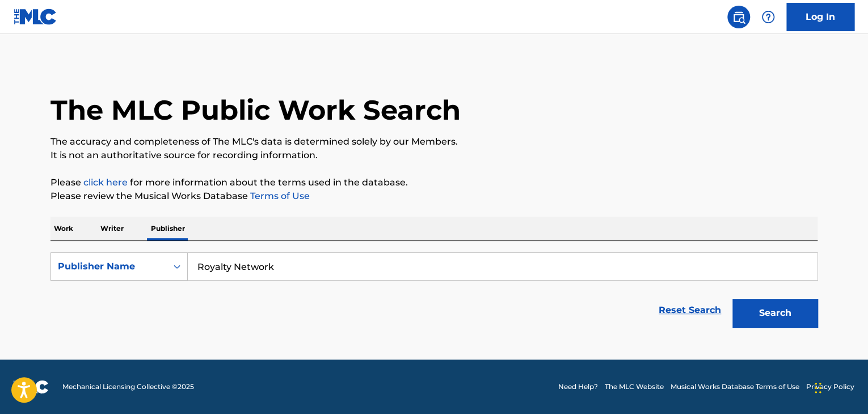 This screenshot has height=414, width=868. What do you see at coordinates (735, 387) in the screenshot?
I see `a: Musical Works Database Terms of Use` at bounding box center [735, 387].